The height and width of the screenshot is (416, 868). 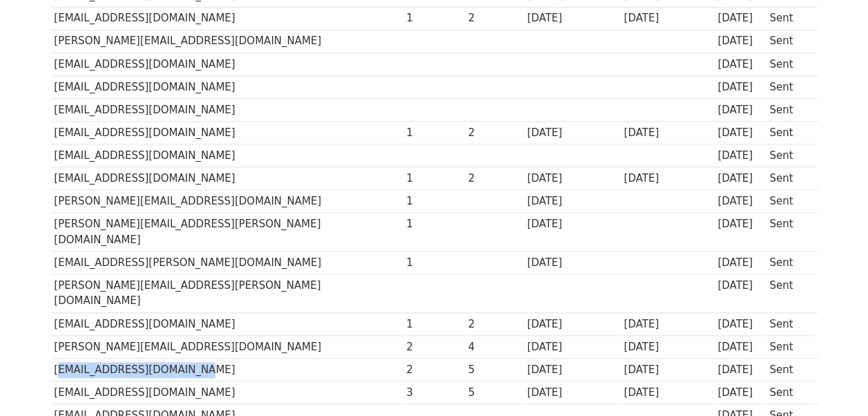 I want to click on div: Chat Widget, so click(x=833, y=382).